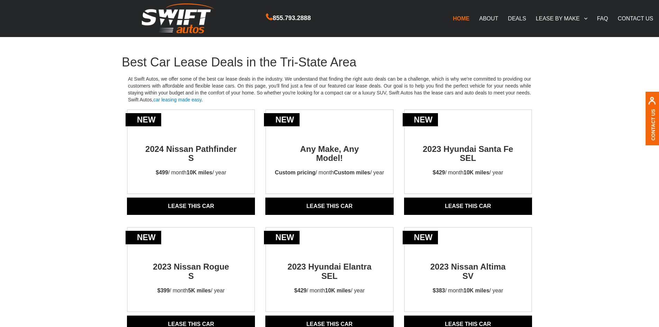  I want to click on a: new2023 Hyundai Santa Fe SEL$429/ month10K miles/ year, so click(468, 158).